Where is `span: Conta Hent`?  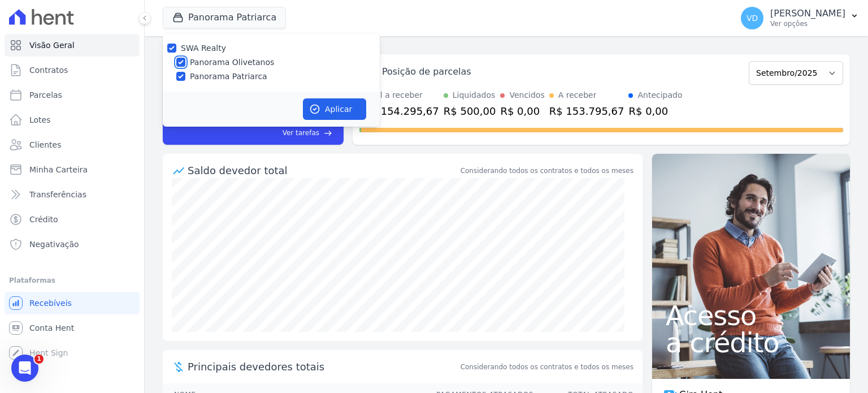
span: Conta Hent is located at coordinates (51, 328).